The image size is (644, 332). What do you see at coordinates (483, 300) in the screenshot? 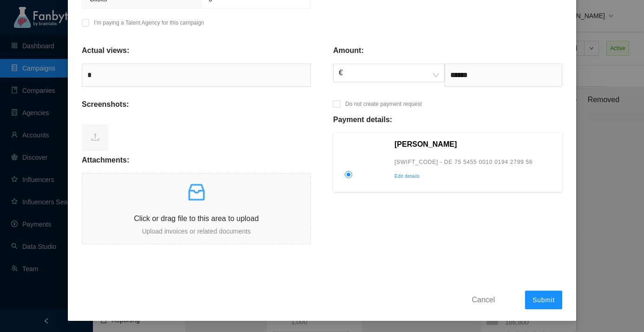
I see `span: Cancel` at bounding box center [483, 300].